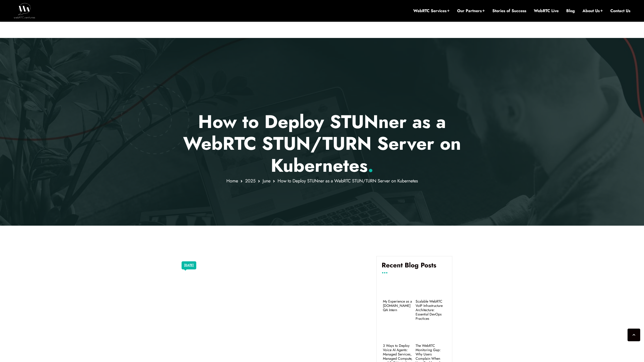 The width and height of the screenshot is (644, 362). What do you see at coordinates (509, 11) in the screenshot?
I see `a: Stories of Success` at bounding box center [509, 11].